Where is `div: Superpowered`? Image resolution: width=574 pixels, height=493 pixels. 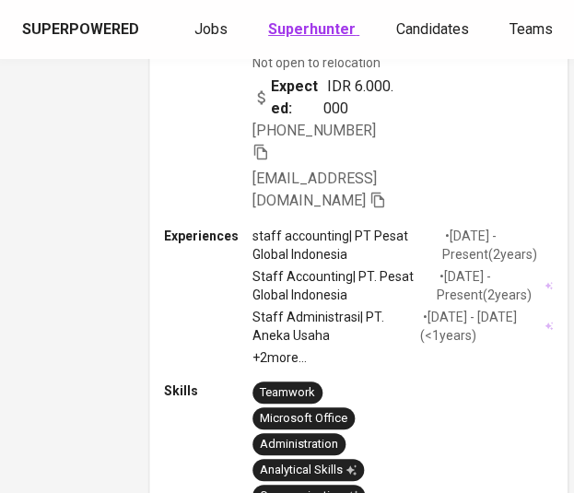
div: Superpowered is located at coordinates (80, 29).